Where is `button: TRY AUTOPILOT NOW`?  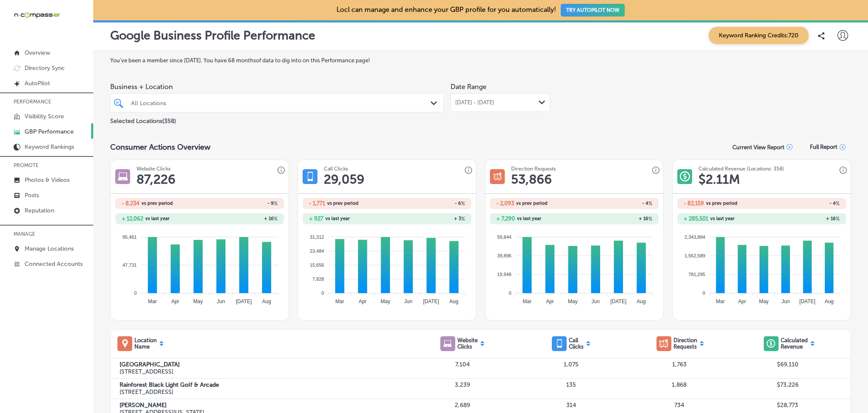
button: TRY AUTOPILOT NOW is located at coordinates (593, 10).